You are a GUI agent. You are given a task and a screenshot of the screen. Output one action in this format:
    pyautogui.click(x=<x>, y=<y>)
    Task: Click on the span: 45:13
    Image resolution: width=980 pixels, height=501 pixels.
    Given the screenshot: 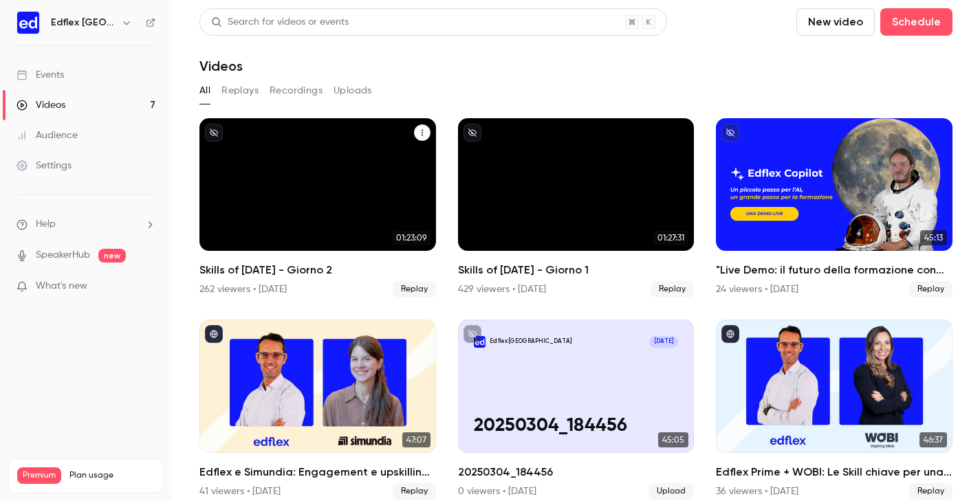 What is the action you would take?
    pyautogui.click(x=933, y=238)
    